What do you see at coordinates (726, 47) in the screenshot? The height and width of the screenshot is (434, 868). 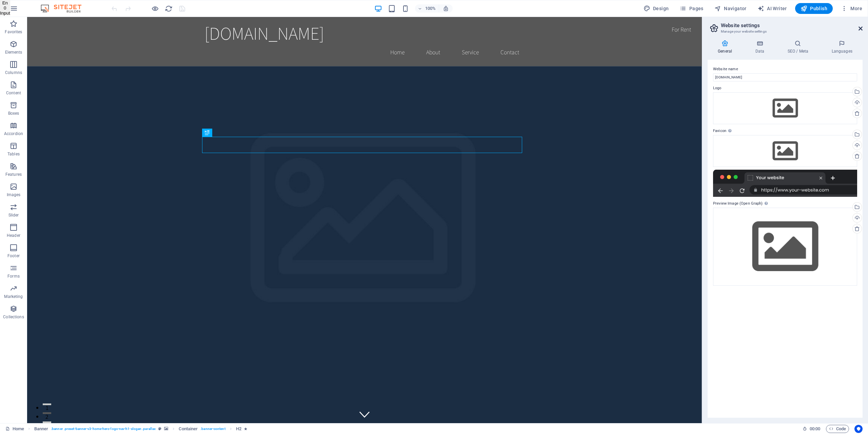 I see `h4: General` at bounding box center [726, 47].